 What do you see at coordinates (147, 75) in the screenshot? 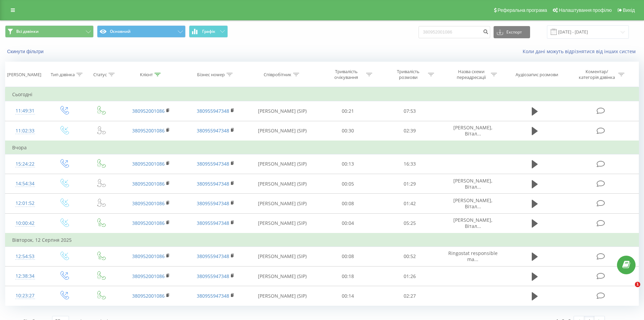
I see `div: Клієнт` at bounding box center [147, 75].